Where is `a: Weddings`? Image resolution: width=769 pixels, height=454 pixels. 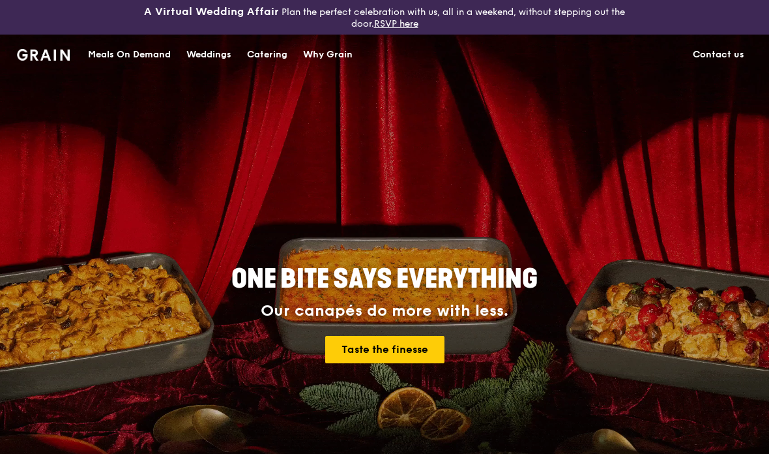
a: Weddings is located at coordinates (209, 55).